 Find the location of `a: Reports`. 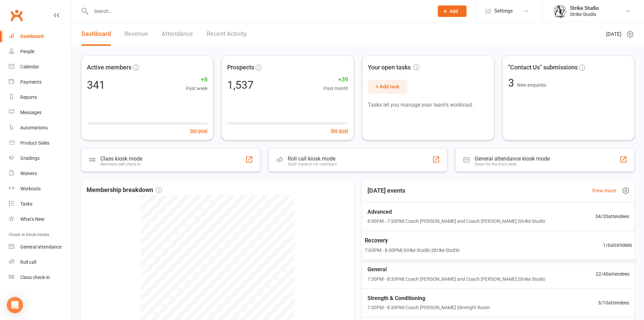

a: Reports is located at coordinates (40, 97).